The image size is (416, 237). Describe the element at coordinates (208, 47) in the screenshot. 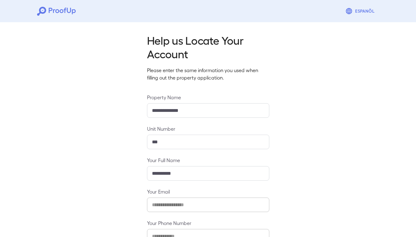

I see `h2: Help us Locate Your Account` at that location.